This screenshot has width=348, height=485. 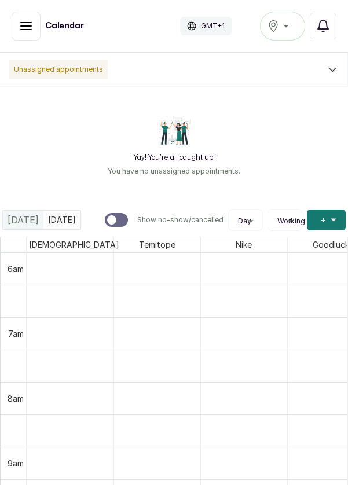 I want to click on span: Temitope, so click(x=157, y=244).